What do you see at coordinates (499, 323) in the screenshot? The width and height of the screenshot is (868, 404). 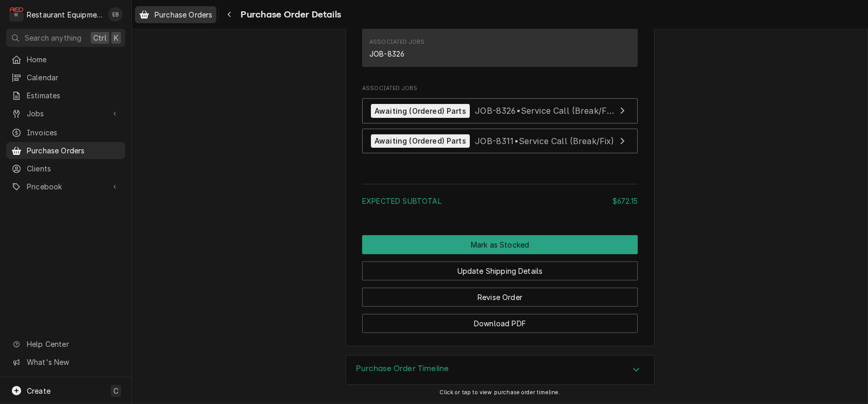 I see `button: Download PDF` at bounding box center [499, 323].